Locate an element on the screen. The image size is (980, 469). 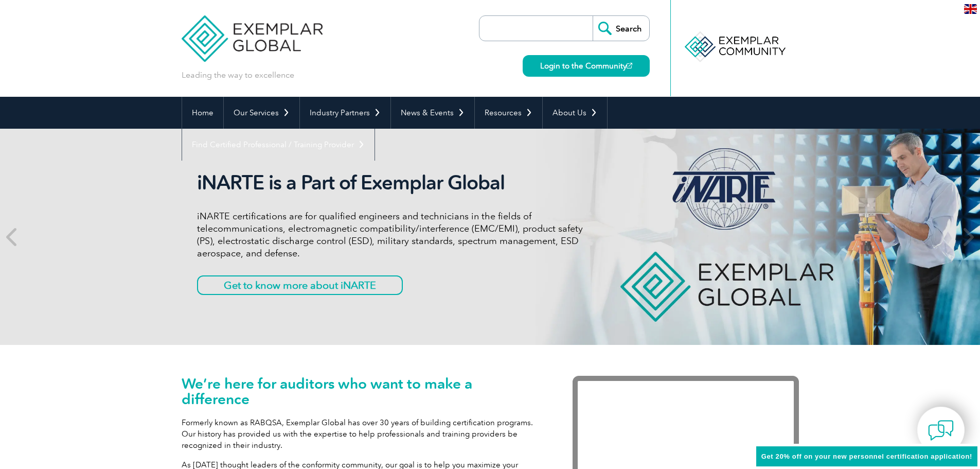
a: Our Services is located at coordinates (261, 113).